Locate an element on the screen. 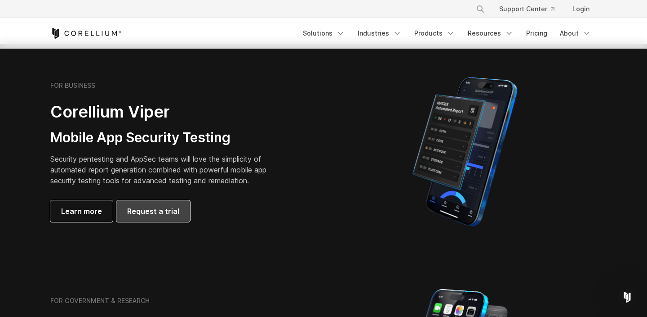 The image size is (647, 317). h6: FOR GOVERNMENT & RESEARCH is located at coordinates (100, 300).